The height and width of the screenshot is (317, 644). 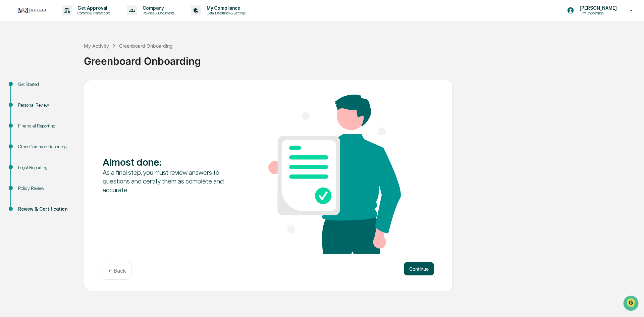 What do you see at coordinates (419, 269) in the screenshot?
I see `button: Continue` at bounding box center [419, 269].